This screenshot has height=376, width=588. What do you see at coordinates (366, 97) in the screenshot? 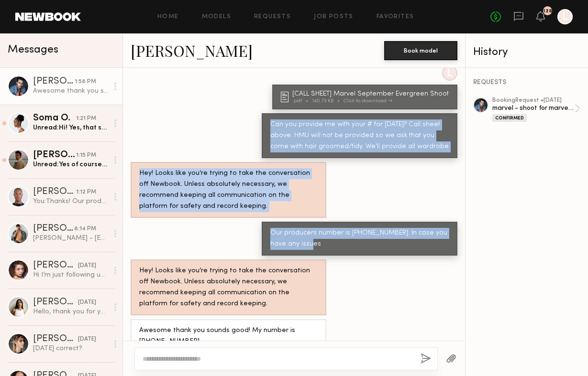
I see `a: [CALL SHEET] Marvel September Evergreen Shoot.pdf140.73 KBClick to download` at bounding box center [366, 97].